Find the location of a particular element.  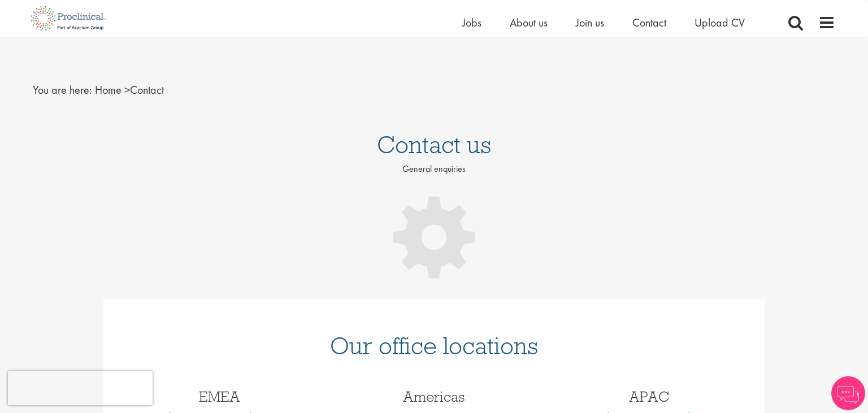

h1: Our office locations is located at coordinates (434, 346).